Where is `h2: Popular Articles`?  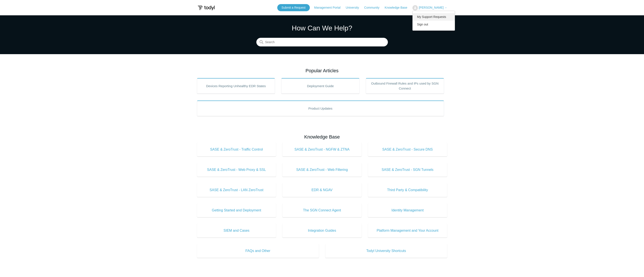 h2: Popular Articles is located at coordinates (322, 71).